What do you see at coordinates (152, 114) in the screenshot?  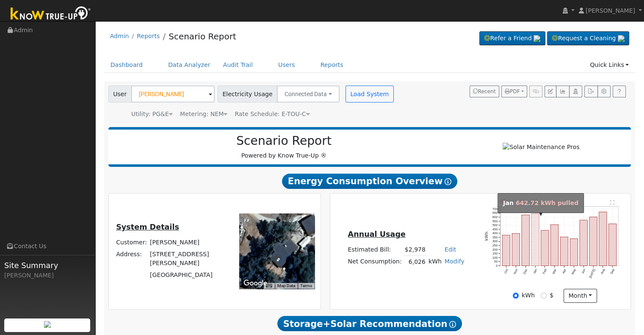 I see `div: Utility: PG&E` at bounding box center [152, 114].